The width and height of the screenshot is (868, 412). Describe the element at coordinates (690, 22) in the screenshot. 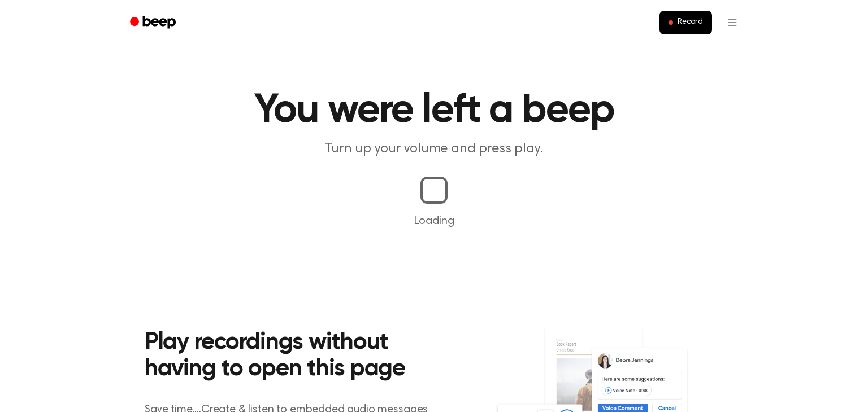

I see `span: Record` at that location.